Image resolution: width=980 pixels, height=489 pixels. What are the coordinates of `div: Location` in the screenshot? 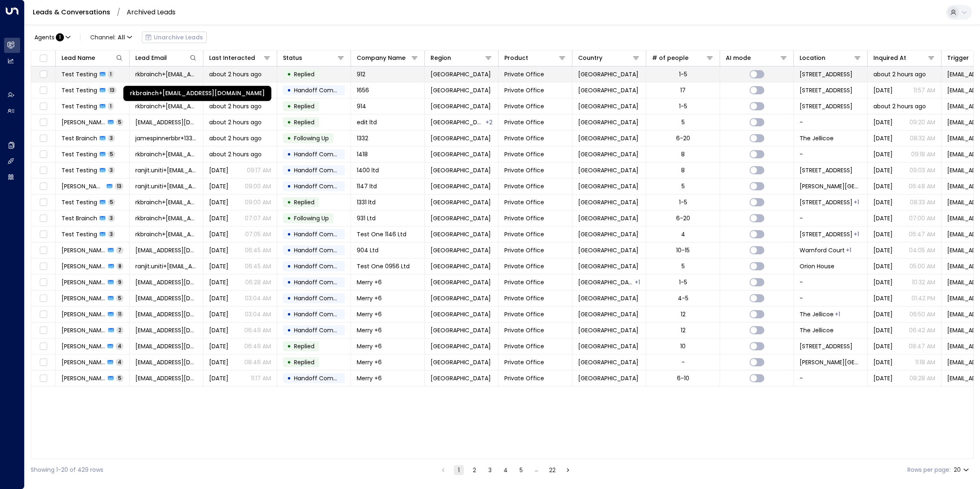 It's located at (813, 58).